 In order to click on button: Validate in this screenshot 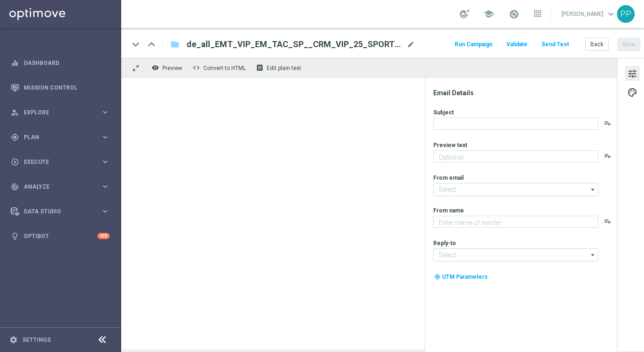, I will do `click(517, 45)`.